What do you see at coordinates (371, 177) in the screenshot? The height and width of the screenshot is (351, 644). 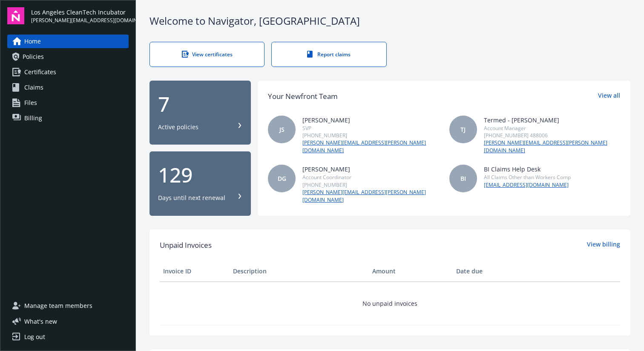 I see `div: Account Coordinator` at bounding box center [371, 177].